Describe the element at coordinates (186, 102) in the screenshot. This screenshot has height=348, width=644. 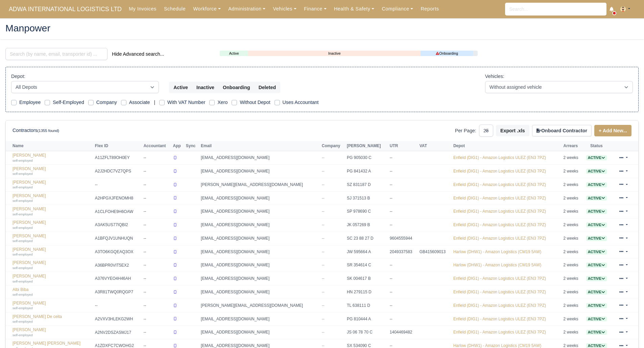
I see `label: With VAT Number` at that location.